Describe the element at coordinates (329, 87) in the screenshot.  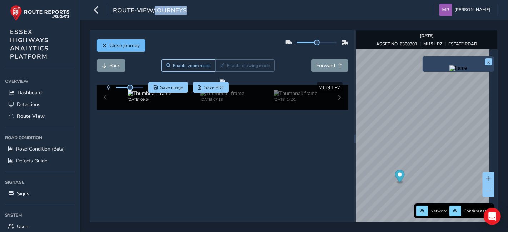
I see `span: MJ19 LPZ` at that location.